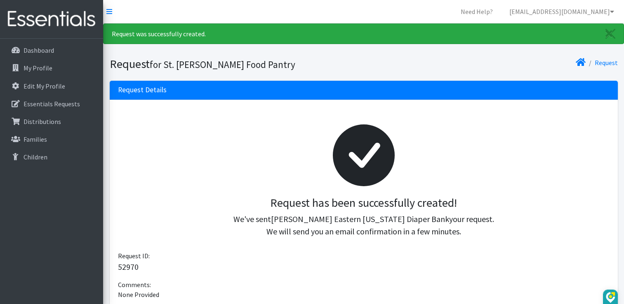 The width and height of the screenshot is (624, 304). Describe the element at coordinates (52, 68) in the screenshot. I see `a: My Profile` at that location.